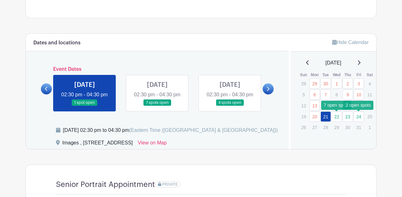  What do you see at coordinates (348, 75) in the screenshot?
I see `th: Thu` at bounding box center [348, 75].